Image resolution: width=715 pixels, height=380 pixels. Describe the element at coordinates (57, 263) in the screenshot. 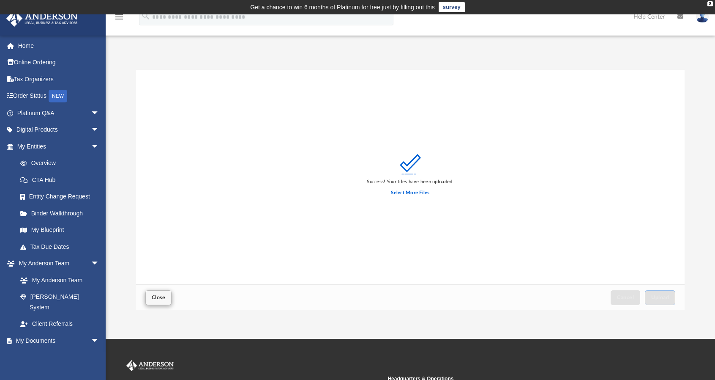

I see `a: My Anderson Teamarrow_drop_down` at that location.